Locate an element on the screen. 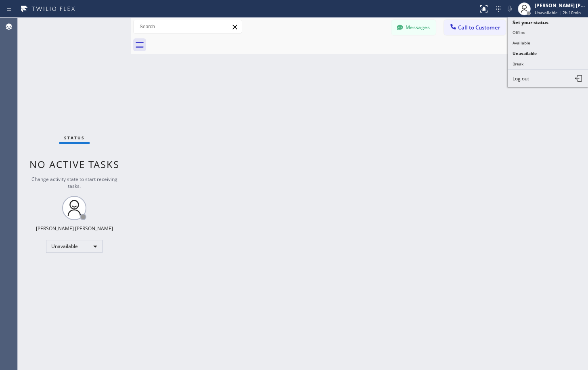 This screenshot has height=370, width=588. div: Unavailable is located at coordinates (74, 246).